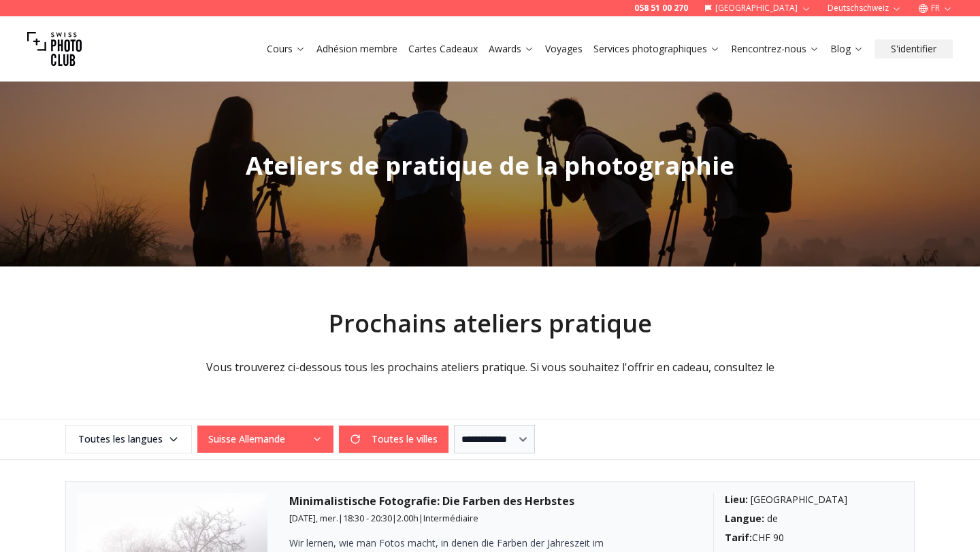 The height and width of the screenshot is (552, 980). What do you see at coordinates (285, 49) in the screenshot?
I see `a: Cours` at bounding box center [285, 49].